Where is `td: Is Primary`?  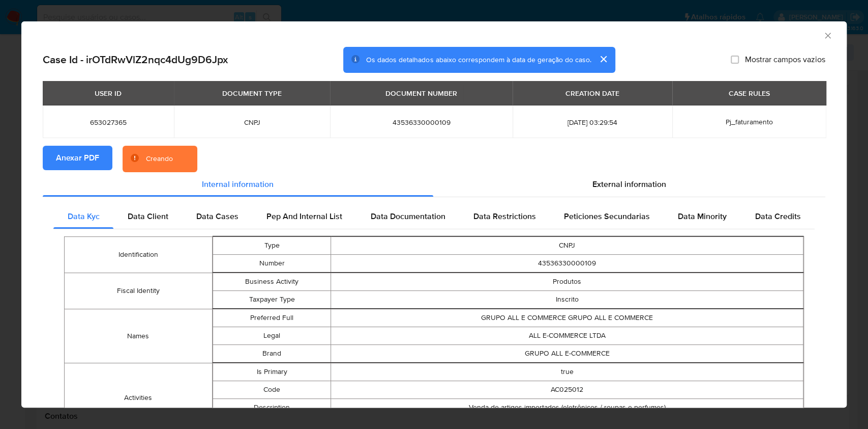 td: Is Primary is located at coordinates (272, 371).